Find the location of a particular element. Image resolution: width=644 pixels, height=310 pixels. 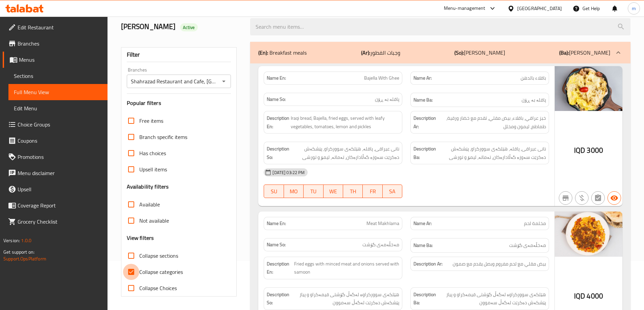

span: Promotions is located at coordinates (60, 157).